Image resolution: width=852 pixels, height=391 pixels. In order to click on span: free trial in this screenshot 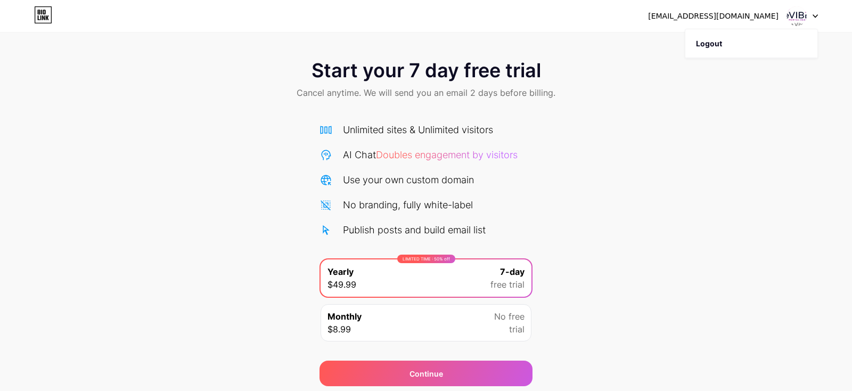, I will do `click(507, 284)`.